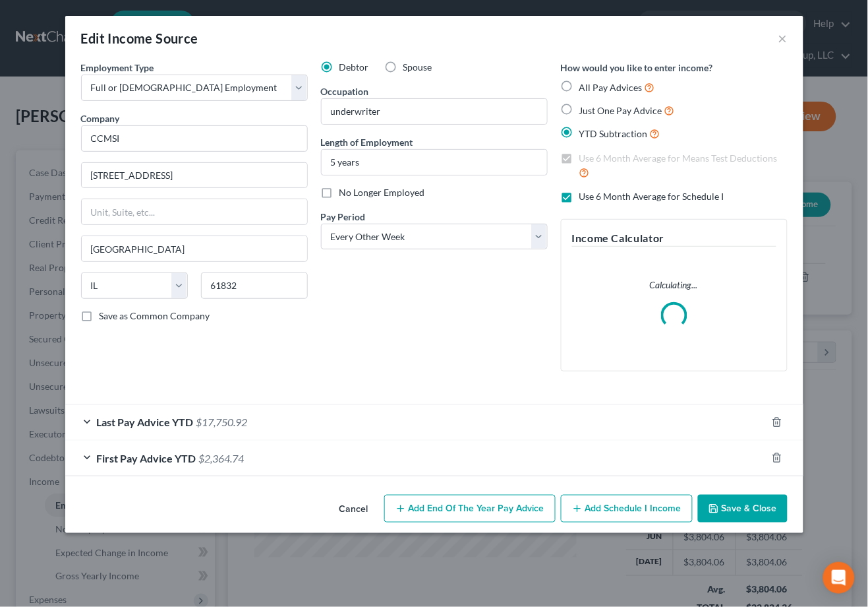 This screenshot has width=868, height=607. What do you see at coordinates (194, 139) in the screenshot?
I see `input: Search company by name...` at bounding box center [194, 139].